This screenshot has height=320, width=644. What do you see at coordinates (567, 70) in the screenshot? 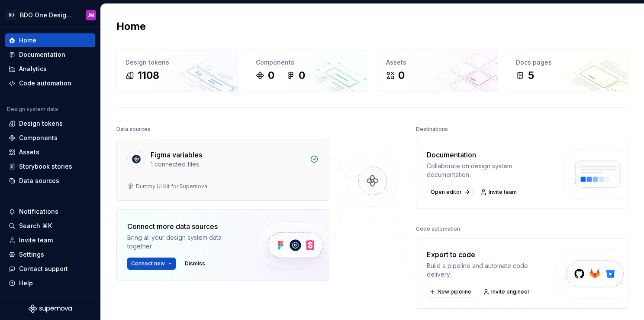
I see `a: Docs pages5` at bounding box center [567, 70].